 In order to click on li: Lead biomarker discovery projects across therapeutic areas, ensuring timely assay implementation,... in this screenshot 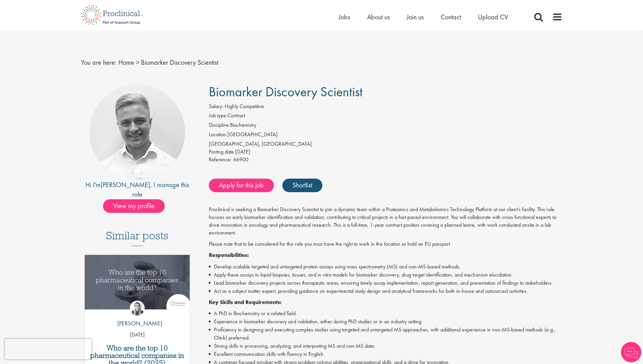, I will do `click(386, 283)`.